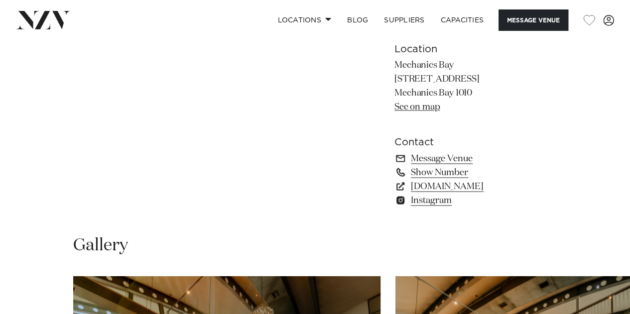  I want to click on a: SUPPLIERS, so click(404, 20).